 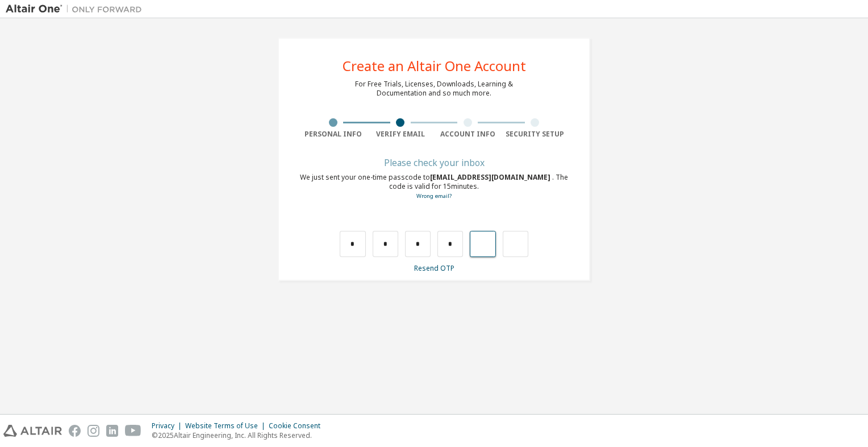 I want to click on a: Resend OTP, so click(x=434, y=268).